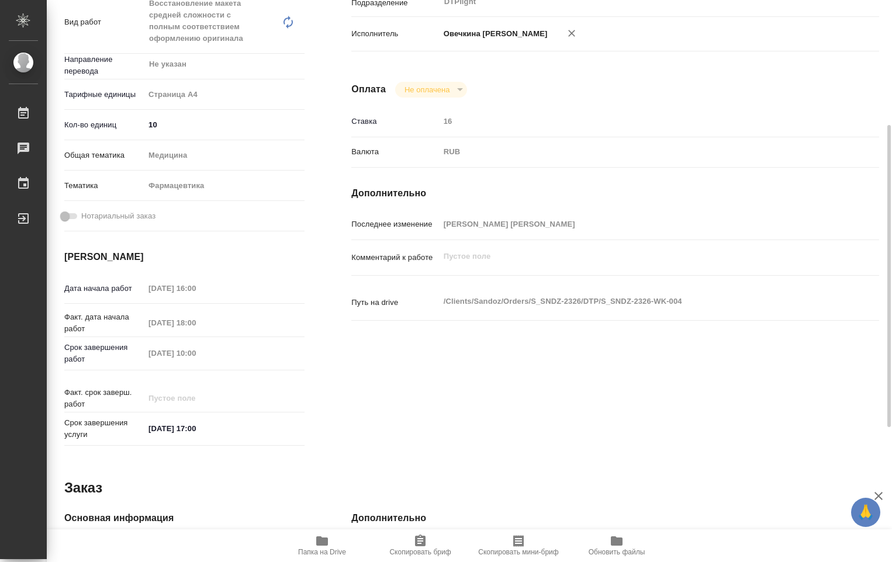 This screenshot has height=562, width=892. I want to click on button: Скопировать бриф, so click(420, 546).